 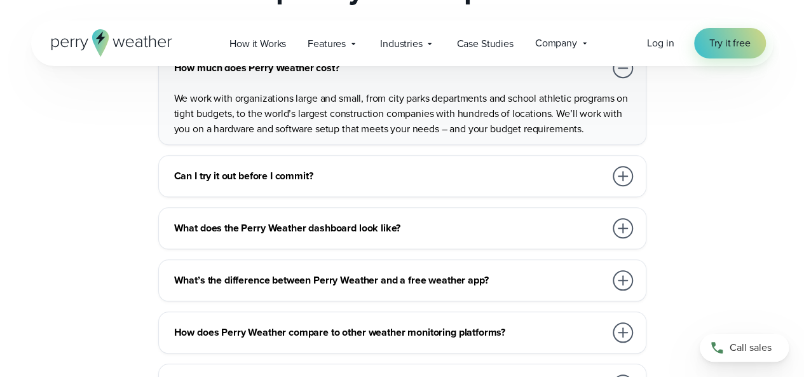 What do you see at coordinates (661, 43) in the screenshot?
I see `span: Log in` at bounding box center [661, 43].